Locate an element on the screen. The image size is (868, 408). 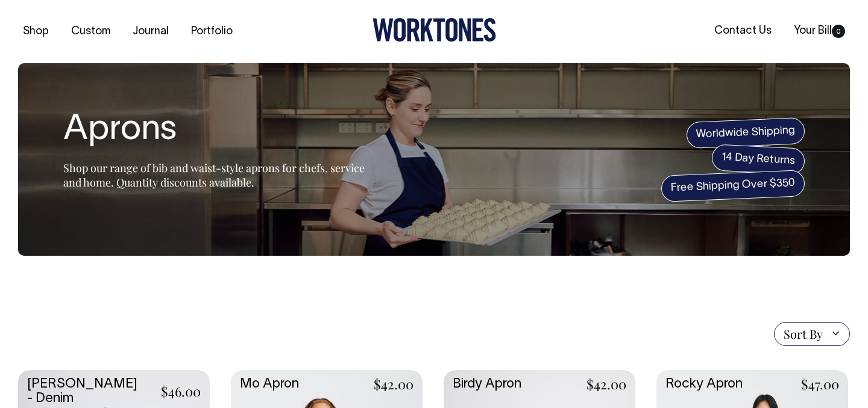
span: Shop our range of bib and waist-style aprons for chefs, service and home. Quantity discounts avai... is located at coordinates (214, 175).